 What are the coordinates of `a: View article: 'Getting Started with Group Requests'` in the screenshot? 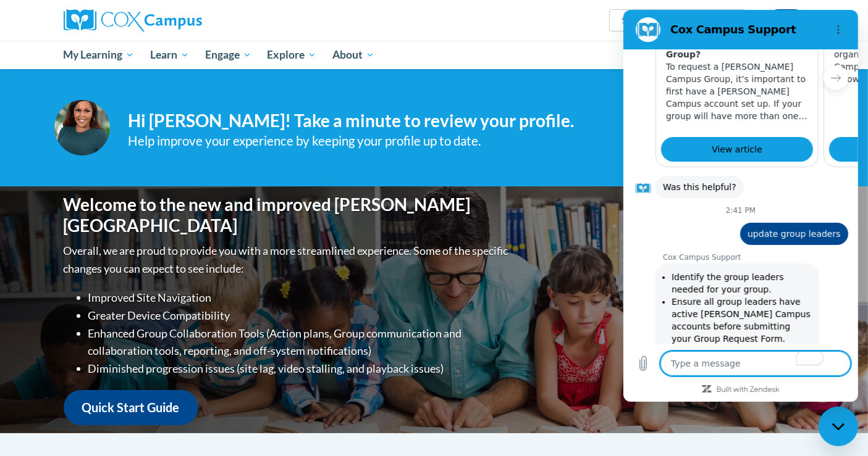 It's located at (281, 140).